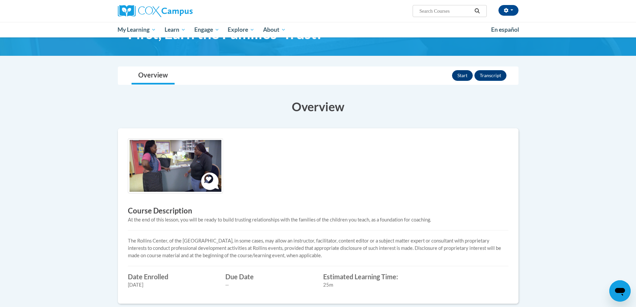  I want to click on input: Search Courses, so click(445, 11).